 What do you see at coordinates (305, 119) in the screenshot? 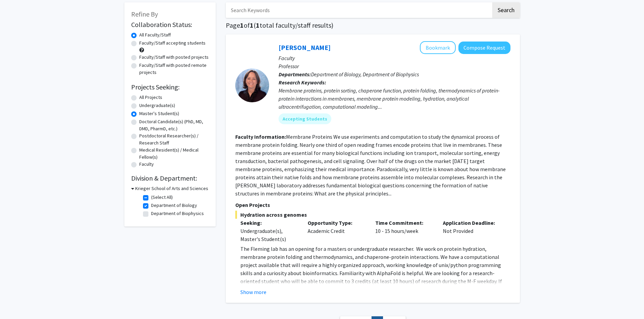
I see `mat-chip: Accepting Students` at bounding box center [305, 119].